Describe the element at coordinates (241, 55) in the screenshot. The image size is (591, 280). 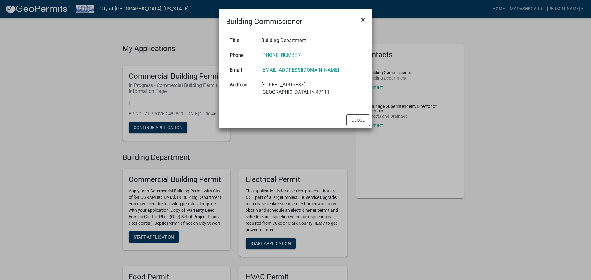
I see `th: Phone` at that location.